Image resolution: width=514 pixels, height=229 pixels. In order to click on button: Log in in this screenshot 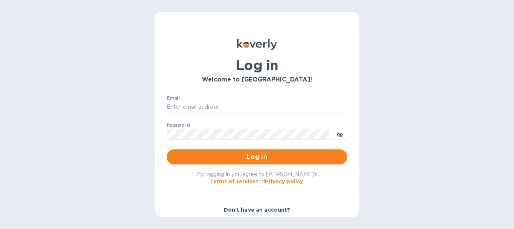, I will do `click(257, 157)`.